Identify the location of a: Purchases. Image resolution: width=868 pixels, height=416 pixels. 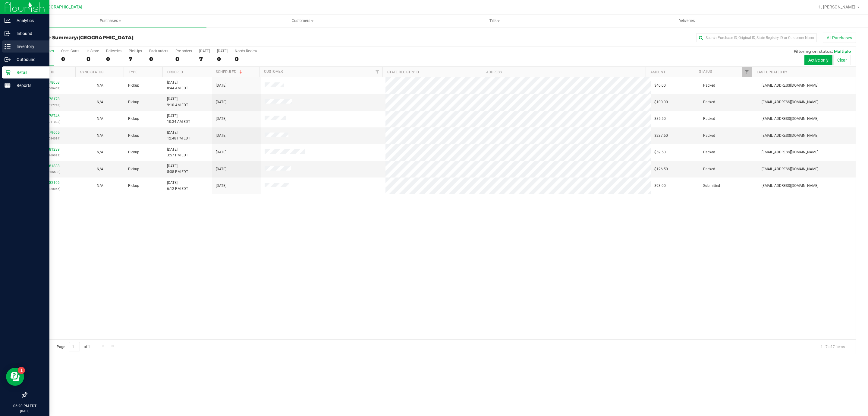
(110, 21).